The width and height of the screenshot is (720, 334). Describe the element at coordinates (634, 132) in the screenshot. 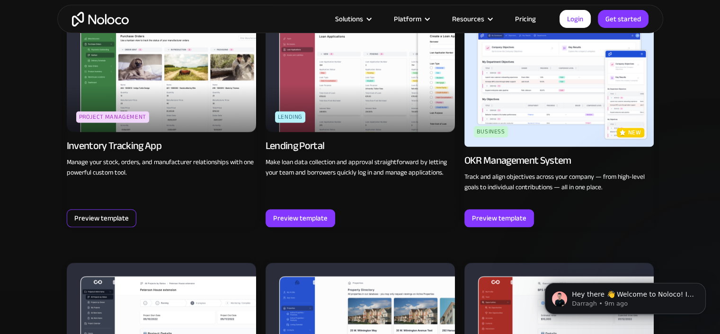

I see `p: new` at that location.